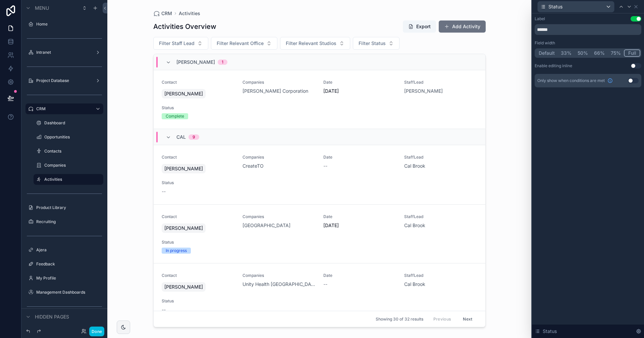 This screenshot has height=338, width=644. What do you see at coordinates (68, 292) in the screenshot?
I see `a: Management Dashboards` at bounding box center [68, 292].